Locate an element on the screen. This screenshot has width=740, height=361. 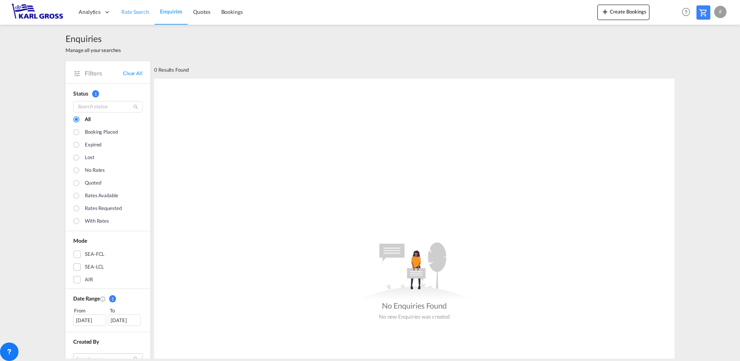
span: Help is located at coordinates (686, 12).